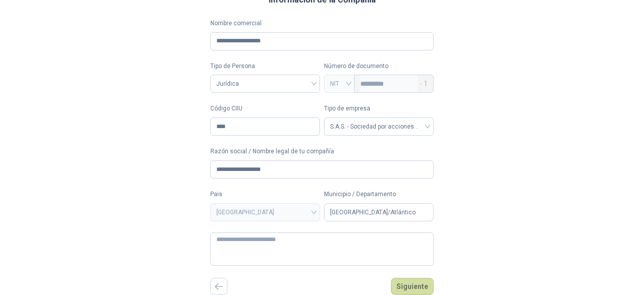 The width and height of the screenshot is (644, 295). Describe the element at coordinates (322, 151) in the screenshot. I see `label: Razón social / Nombre legal de tu compañía` at that location.